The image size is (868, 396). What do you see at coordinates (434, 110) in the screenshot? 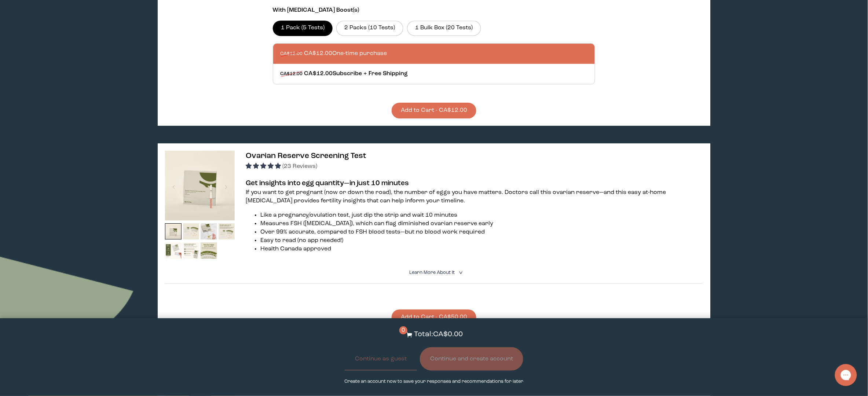
I see `button: Add to Cart - CA$12.00` at bounding box center [434, 110].